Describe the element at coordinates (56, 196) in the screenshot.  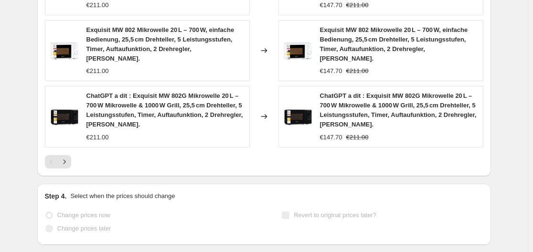
I see `h2: Step 4.` at that location.